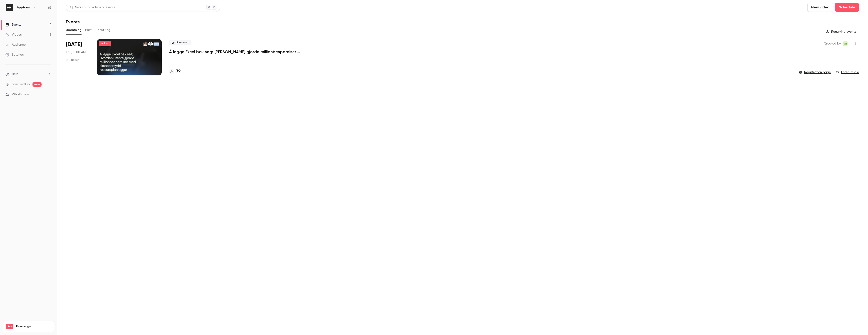  I want to click on button: Recurring, so click(103, 30).